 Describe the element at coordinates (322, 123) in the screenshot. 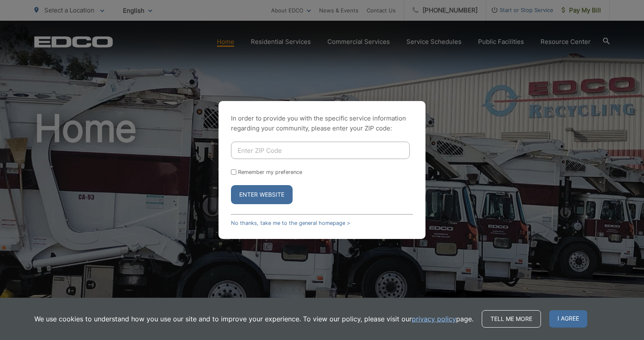

I see `p: In order to provide you with the specific service information regarding your community, please en...` at that location.